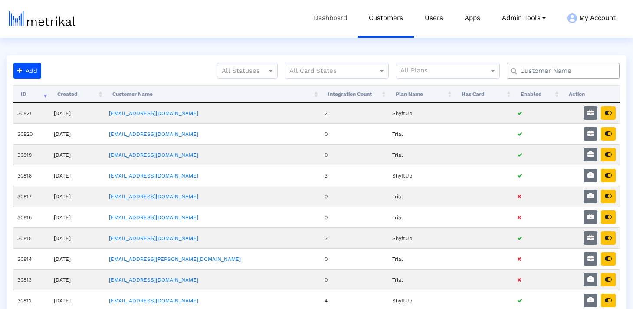 The image size is (633, 309). Describe the element at coordinates (31, 134) in the screenshot. I see `td: 30820` at that location.